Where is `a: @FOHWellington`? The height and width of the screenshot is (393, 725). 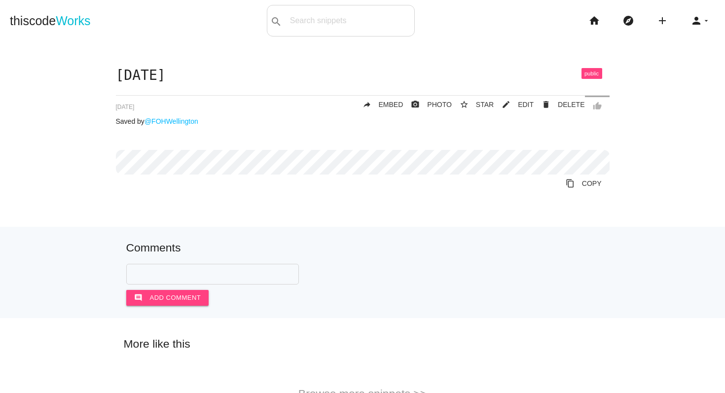
a: @FOHWellington is located at coordinates (171, 121).